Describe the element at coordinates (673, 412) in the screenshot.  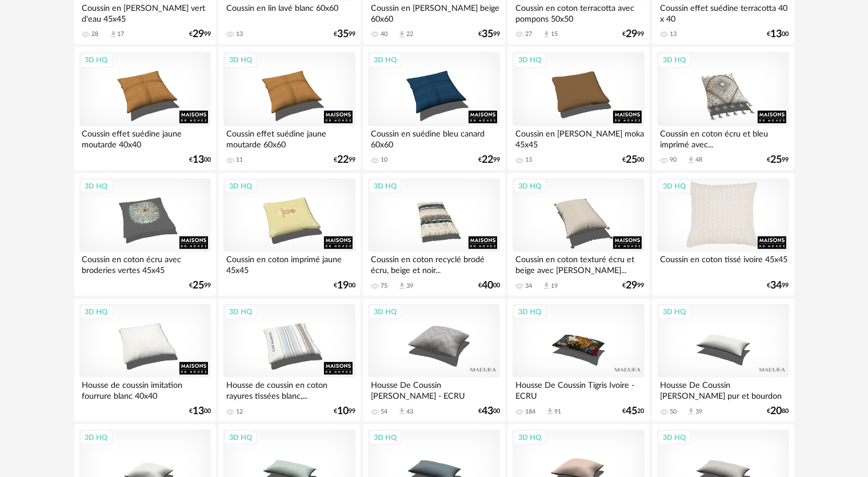
I see `div: 50` at that location.